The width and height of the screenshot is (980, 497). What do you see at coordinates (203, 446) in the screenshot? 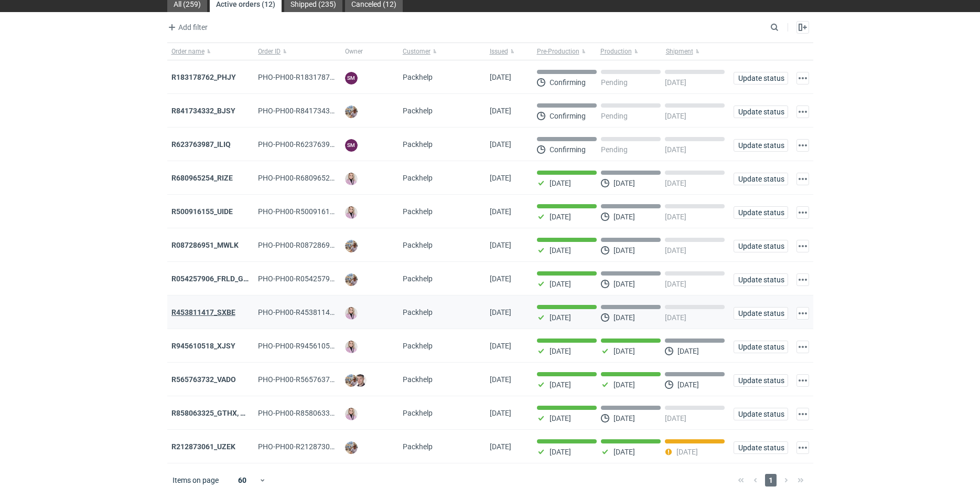
I see `strong: R212873061_UZEK` at bounding box center [203, 446].